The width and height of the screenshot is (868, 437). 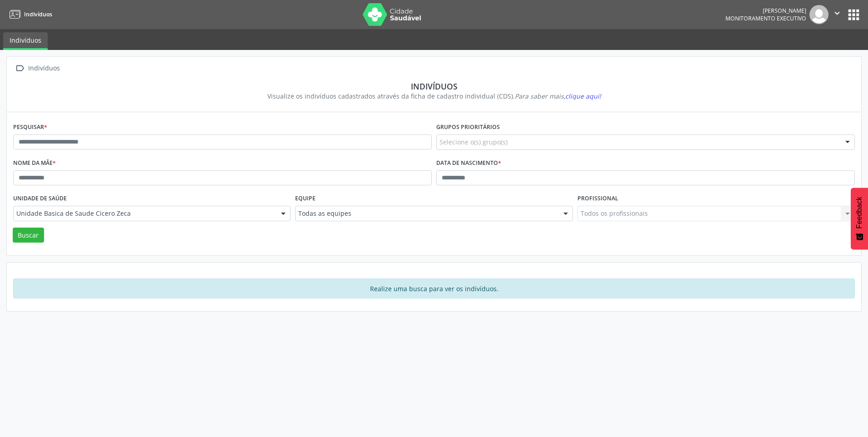 I want to click on label: Grupos prioritários, so click(x=468, y=127).